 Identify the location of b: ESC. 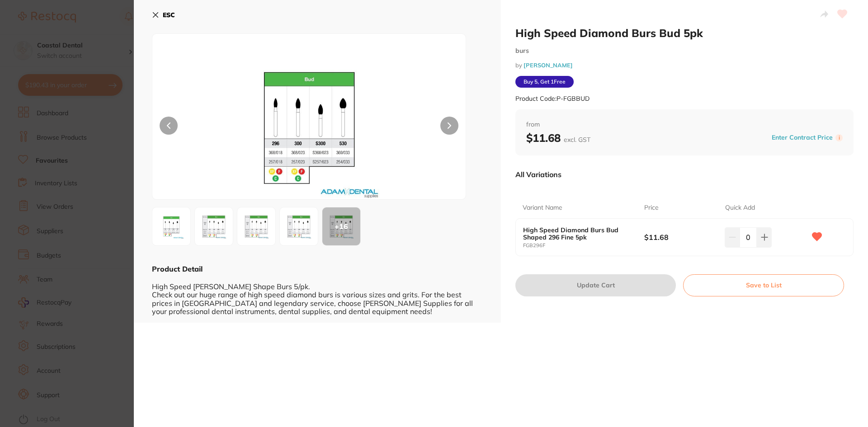
(169, 15).